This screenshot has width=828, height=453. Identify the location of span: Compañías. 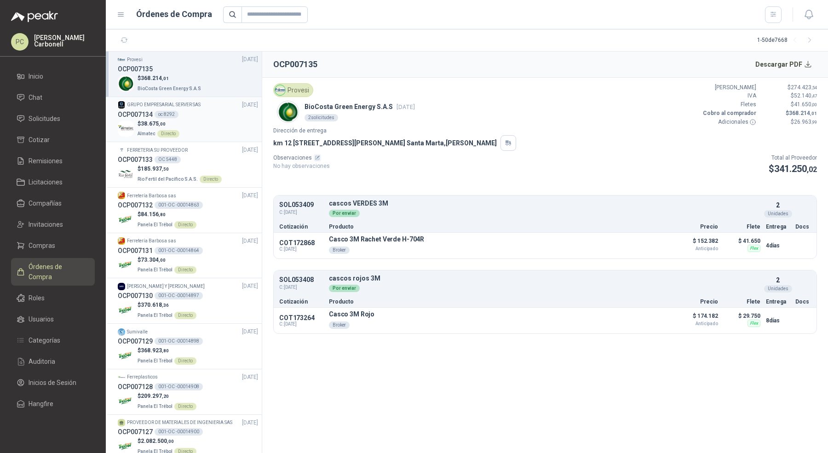
(45, 203).